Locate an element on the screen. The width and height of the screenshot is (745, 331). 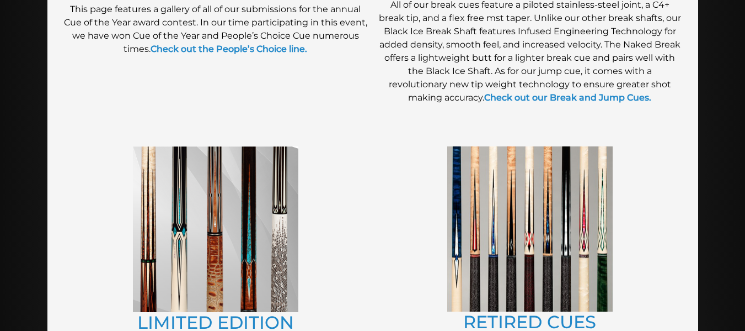
a: Check out the People’s Choice line. is located at coordinates (229, 49).